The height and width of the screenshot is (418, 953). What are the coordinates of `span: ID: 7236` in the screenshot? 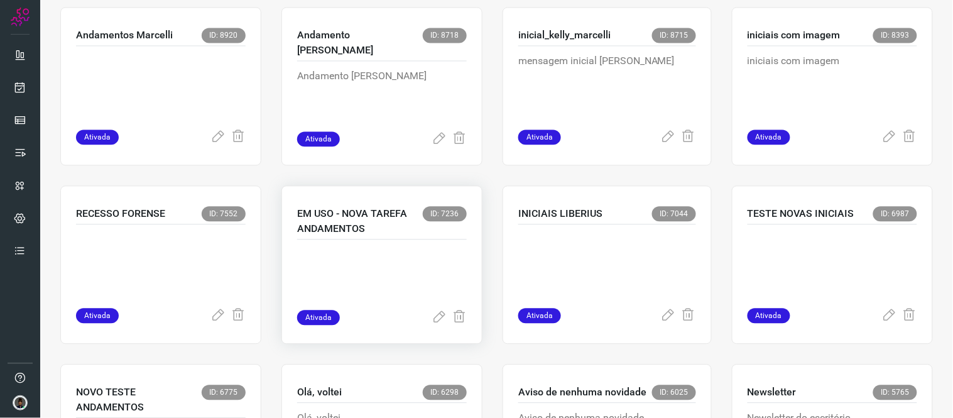 It's located at (445, 214).